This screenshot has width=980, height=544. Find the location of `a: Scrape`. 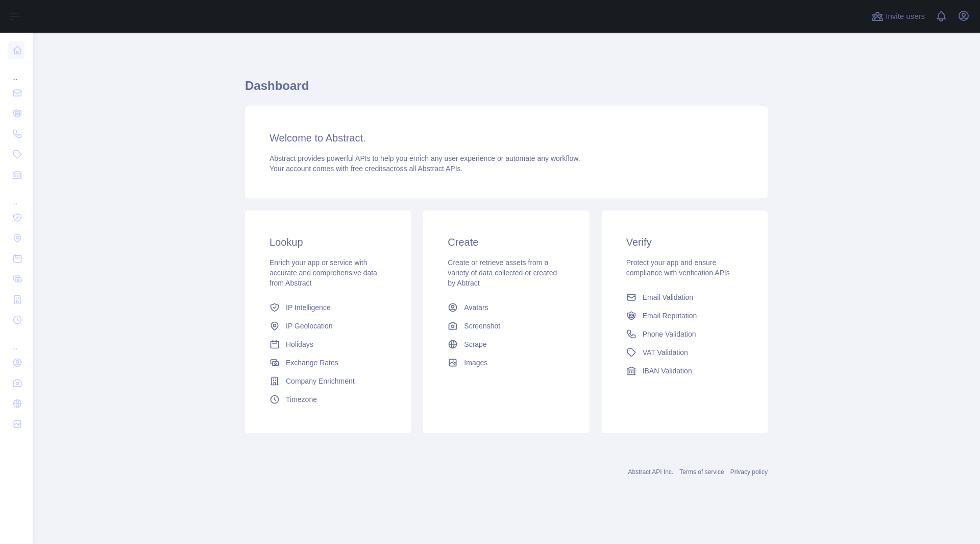

a: Scrape is located at coordinates (506, 344).